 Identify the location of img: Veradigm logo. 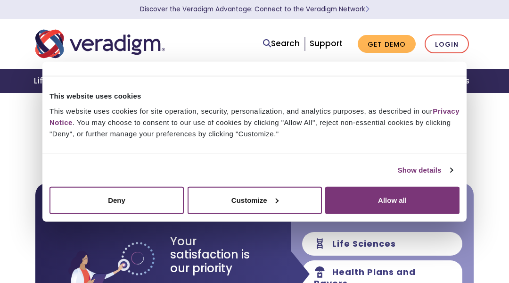
(100, 44).